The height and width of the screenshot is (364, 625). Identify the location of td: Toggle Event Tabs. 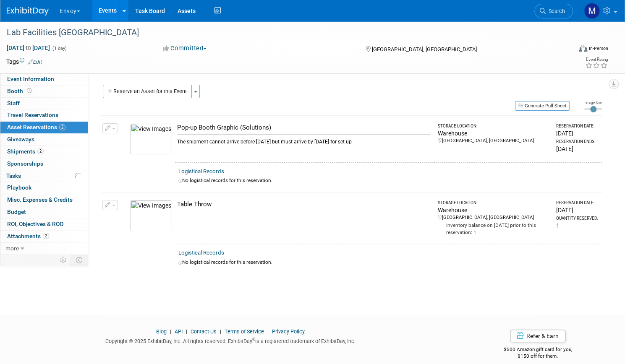
(79, 260).